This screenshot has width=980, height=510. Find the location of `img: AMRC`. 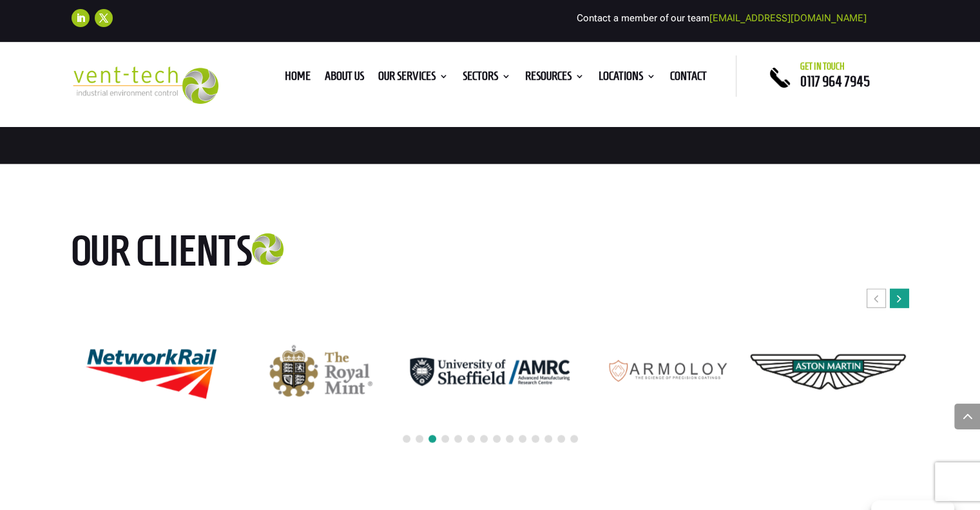

img: AMRC is located at coordinates (490, 372).